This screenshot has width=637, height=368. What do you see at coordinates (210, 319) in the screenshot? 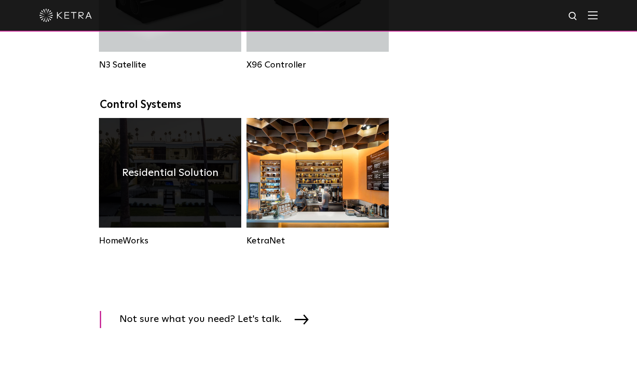
I see `a: Not sure what you need? Let's talk.` at bounding box center [210, 319].